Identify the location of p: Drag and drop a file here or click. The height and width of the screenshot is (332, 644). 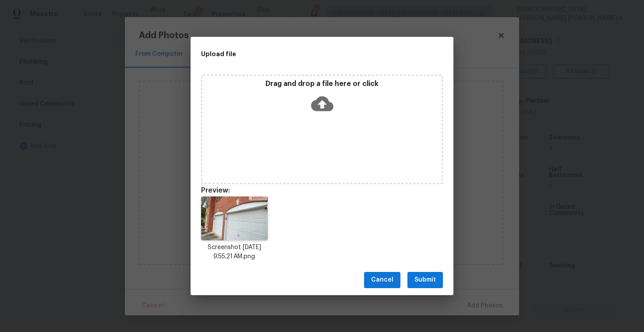
(322, 83).